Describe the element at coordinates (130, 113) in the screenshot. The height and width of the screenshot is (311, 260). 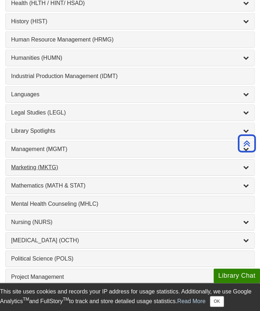
I see `a: Legal Studies (LEGL)` at that location.